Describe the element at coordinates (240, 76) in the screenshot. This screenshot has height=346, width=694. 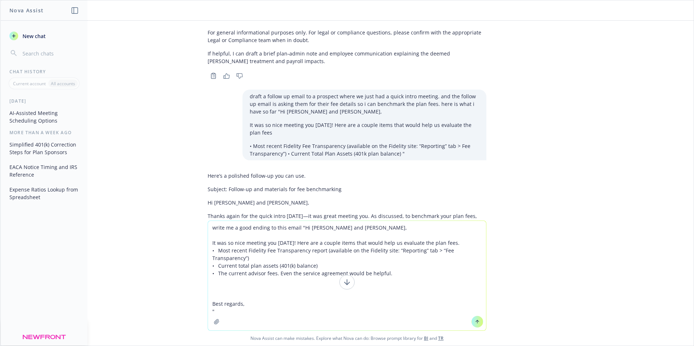
I see `button: Thumbs down` at that location.